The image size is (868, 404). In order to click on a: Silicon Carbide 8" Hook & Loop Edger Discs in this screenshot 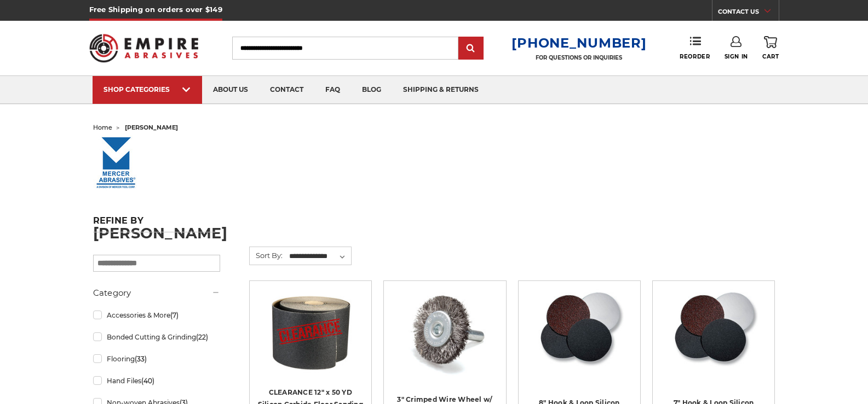, I will do `click(579, 342)`.